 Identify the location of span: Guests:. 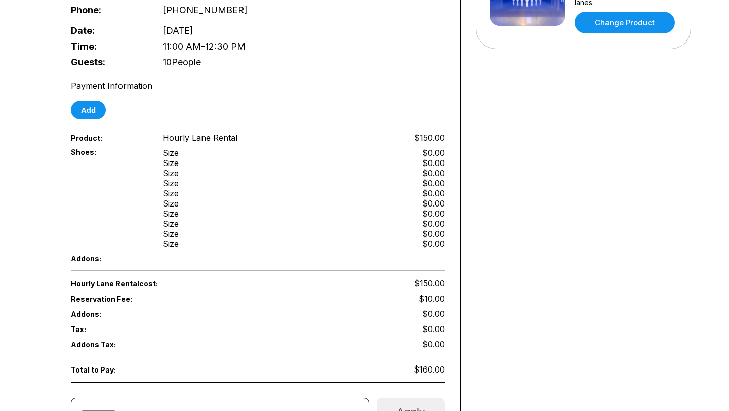
(108, 62).